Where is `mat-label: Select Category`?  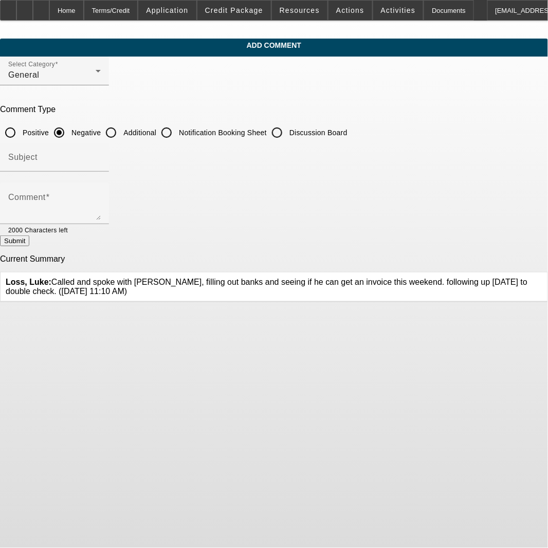 mat-label: Select Category is located at coordinates (31, 64).